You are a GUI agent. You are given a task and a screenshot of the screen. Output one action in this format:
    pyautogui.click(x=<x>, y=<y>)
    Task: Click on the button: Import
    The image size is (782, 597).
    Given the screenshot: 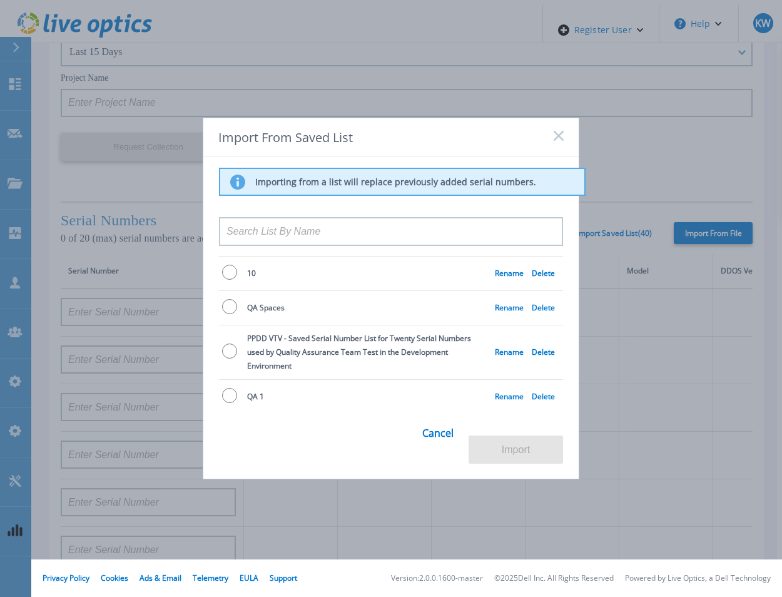 What is the action you would take?
    pyautogui.click(x=515, y=449)
    